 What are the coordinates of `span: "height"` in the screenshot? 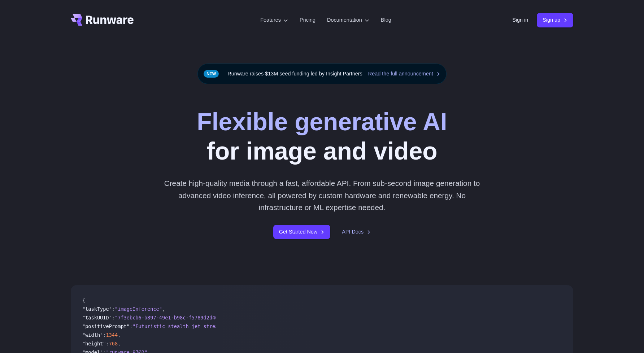 It's located at (94, 344).